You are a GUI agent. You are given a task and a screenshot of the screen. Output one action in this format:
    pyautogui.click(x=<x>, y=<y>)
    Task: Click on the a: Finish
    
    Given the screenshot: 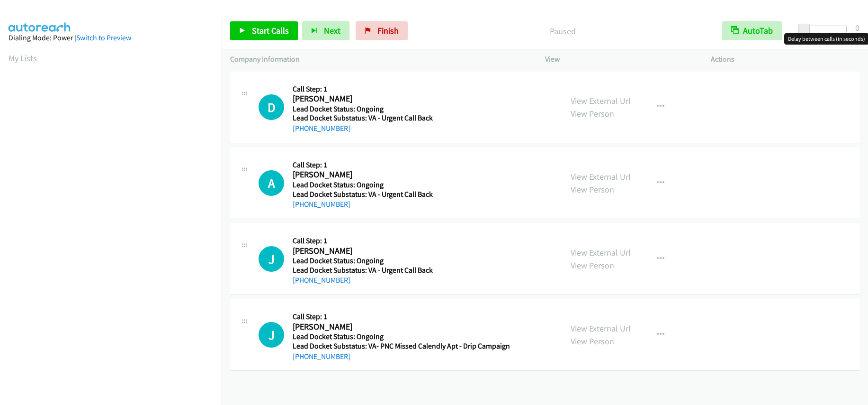 What is the action you would take?
    pyautogui.click(x=382, y=31)
    